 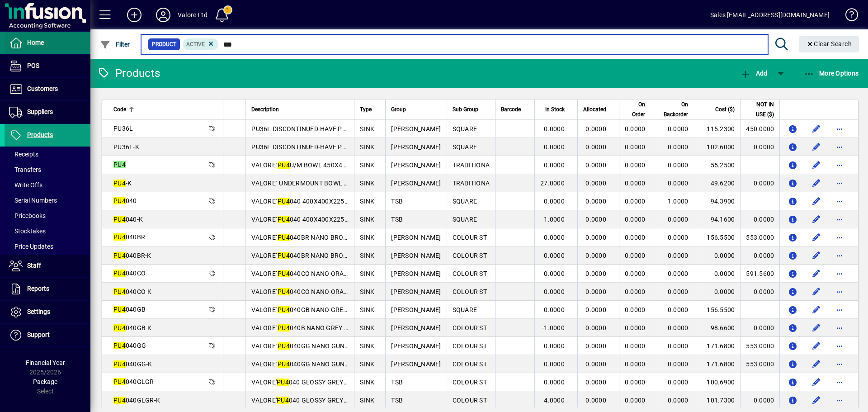 What do you see at coordinates (123, 183) in the screenshot?
I see `span: -K` at bounding box center [123, 183].